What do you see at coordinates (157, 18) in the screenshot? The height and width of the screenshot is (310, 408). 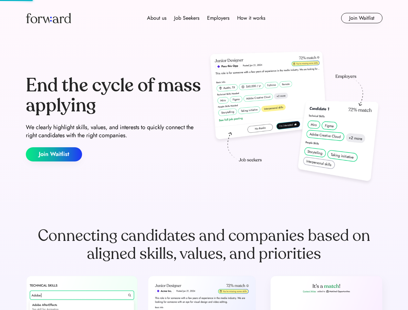 I see `div: About us` at bounding box center [157, 18].